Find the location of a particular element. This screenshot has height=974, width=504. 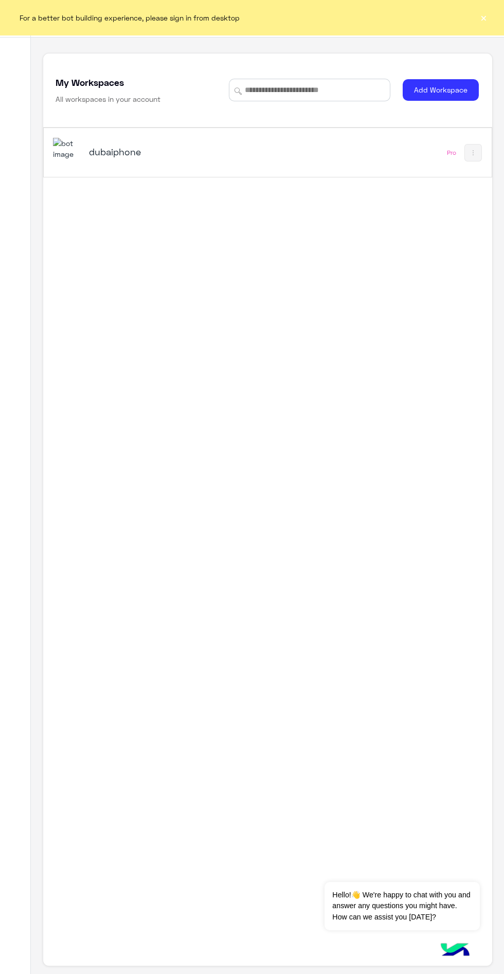

img: hulul-logo.png is located at coordinates (455, 951).